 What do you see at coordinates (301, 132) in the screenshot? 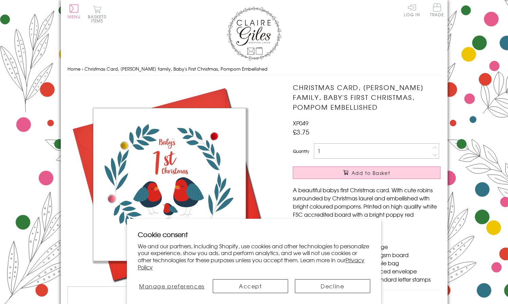
I see `span: £3.75` at bounding box center [301, 132].